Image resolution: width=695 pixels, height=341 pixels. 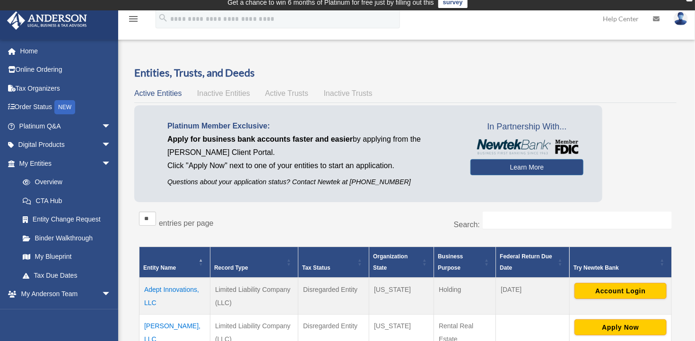 What do you see at coordinates (405, 73) in the screenshot?
I see `h3: Entities, Trusts, and Deeds` at bounding box center [405, 73].